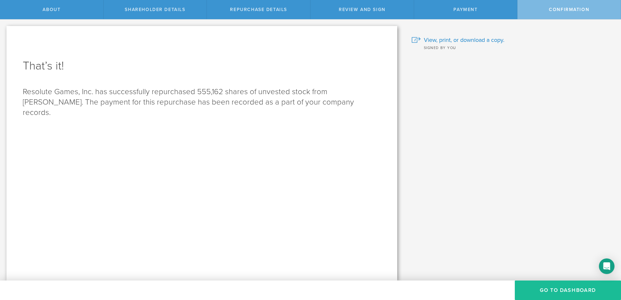 The width and height of the screenshot is (621, 300). Describe the element at coordinates (607, 266) in the screenshot. I see `div: Open Intercom Messenger` at that location.